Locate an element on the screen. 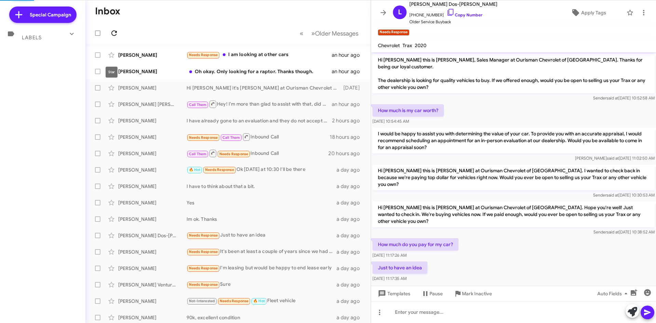 The width and height of the screenshot is (656, 323). div: Star is located at coordinates (111, 72).